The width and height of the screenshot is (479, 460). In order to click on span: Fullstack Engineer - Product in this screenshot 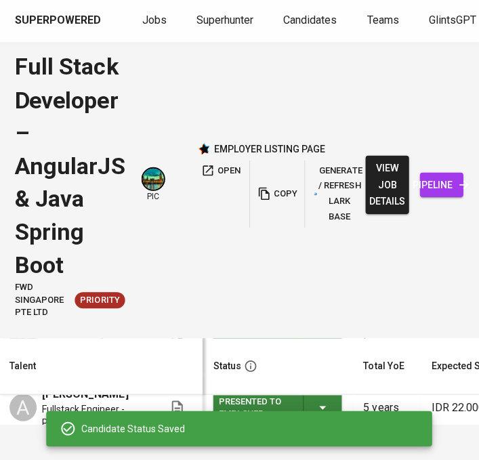, I will do `click(96, 416)`.